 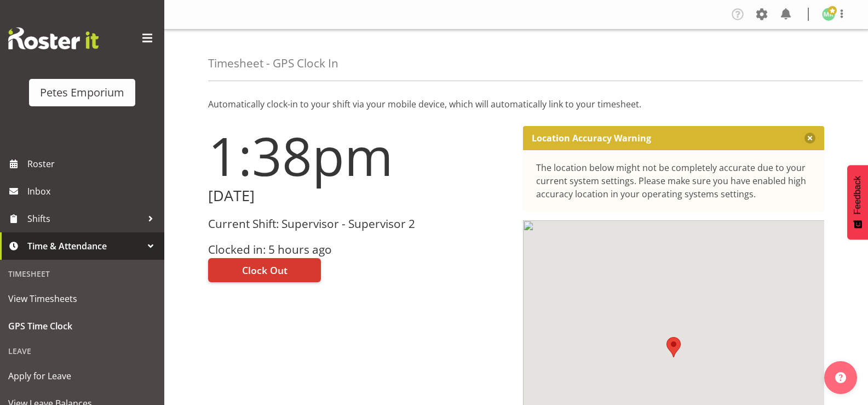 I want to click on img: help-xxl-2.png, so click(x=840, y=377).